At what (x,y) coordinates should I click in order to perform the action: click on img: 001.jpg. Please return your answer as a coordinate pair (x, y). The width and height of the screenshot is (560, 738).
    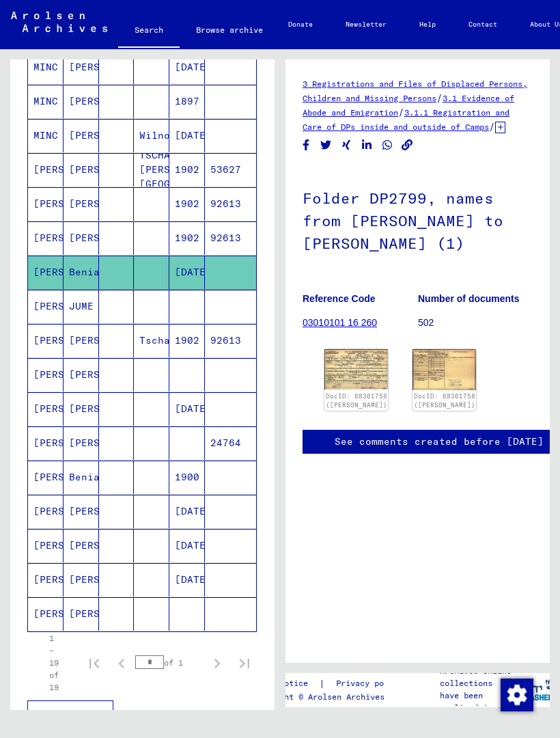
    Looking at the image, I should click on (356, 369).